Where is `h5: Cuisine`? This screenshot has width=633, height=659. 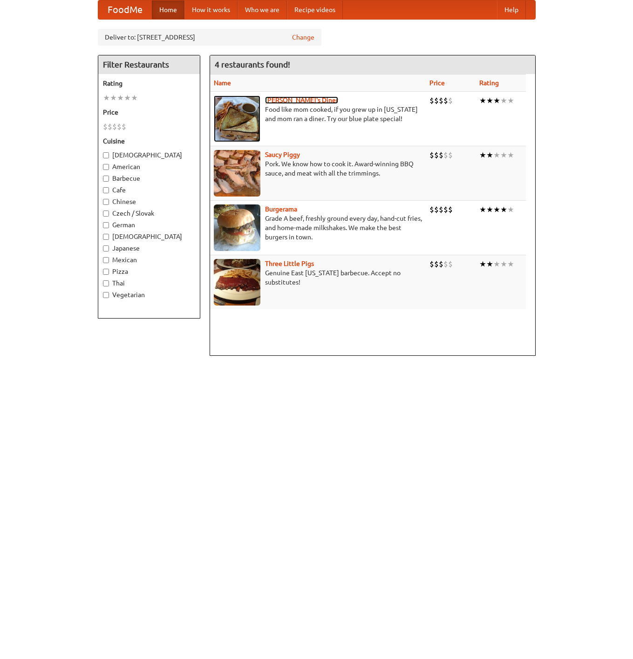
h5: Cuisine is located at coordinates (149, 141).